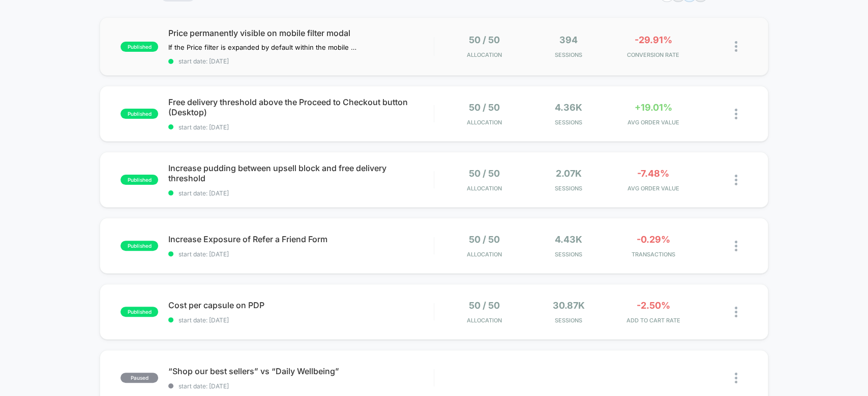  I want to click on span: Cost per capsule on PDP, so click(301, 305).